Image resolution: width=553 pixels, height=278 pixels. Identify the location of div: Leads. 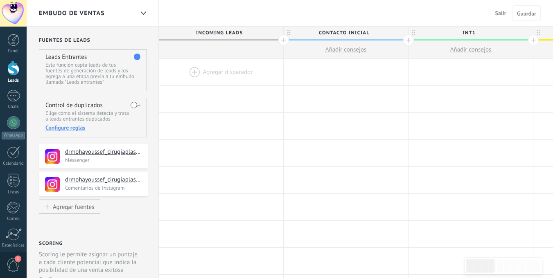
(14, 81).